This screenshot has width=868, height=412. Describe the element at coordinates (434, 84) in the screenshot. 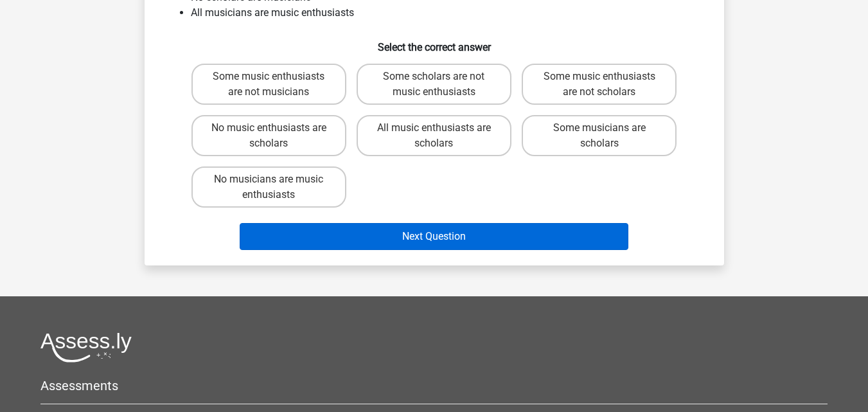

I see `label: Some scholars are not music enthusiasts` at that location.